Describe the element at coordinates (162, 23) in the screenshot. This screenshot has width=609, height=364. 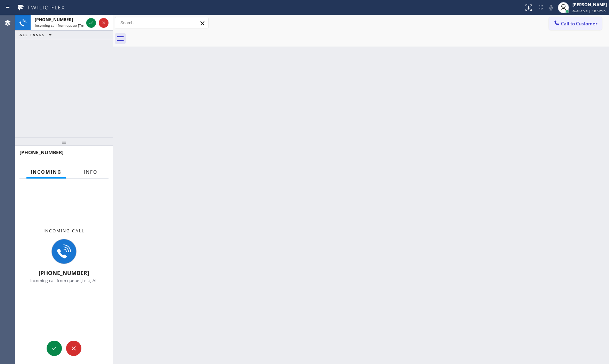
I see `input: Search` at that location.